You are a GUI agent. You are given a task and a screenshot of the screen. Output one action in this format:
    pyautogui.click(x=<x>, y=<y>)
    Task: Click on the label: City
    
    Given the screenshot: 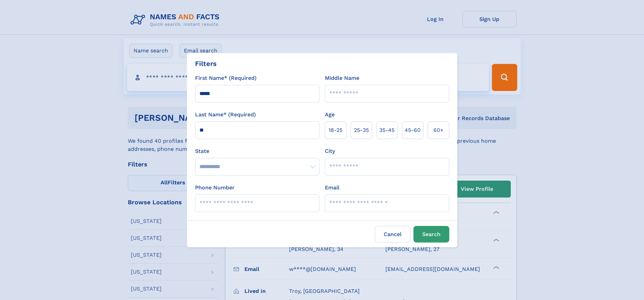 What is the action you would take?
    pyautogui.click(x=330, y=151)
    